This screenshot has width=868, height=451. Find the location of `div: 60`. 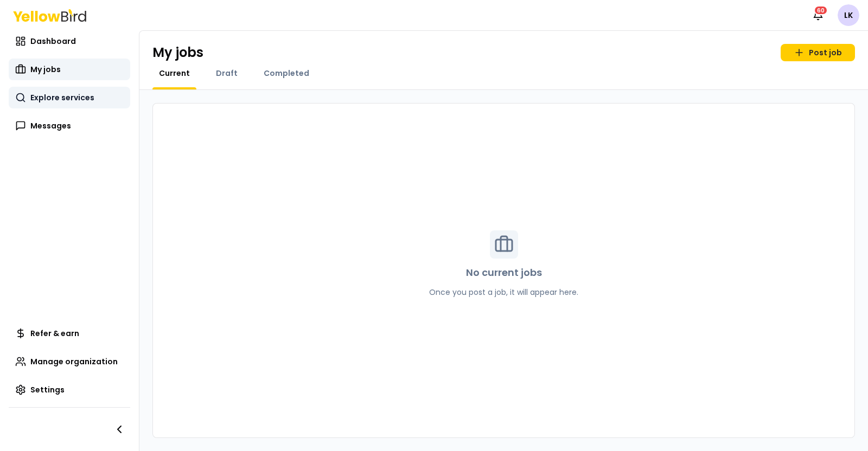

div: 60 is located at coordinates (821, 10).